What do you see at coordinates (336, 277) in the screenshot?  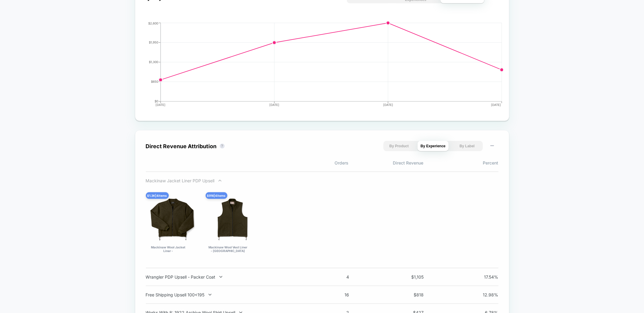 I see `span: 4` at bounding box center [336, 277].